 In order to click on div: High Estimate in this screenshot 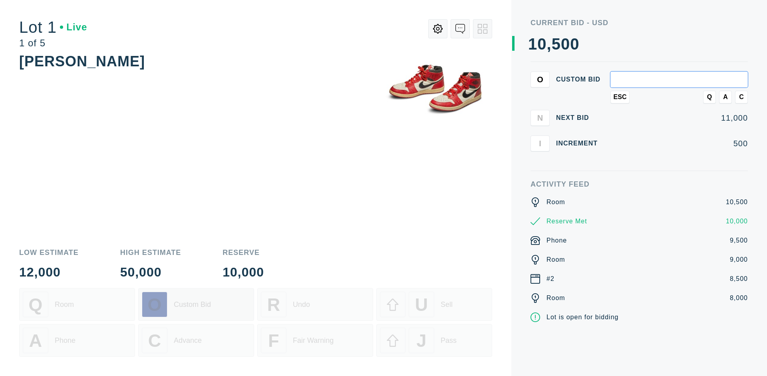, I will do `click(151, 252)`.